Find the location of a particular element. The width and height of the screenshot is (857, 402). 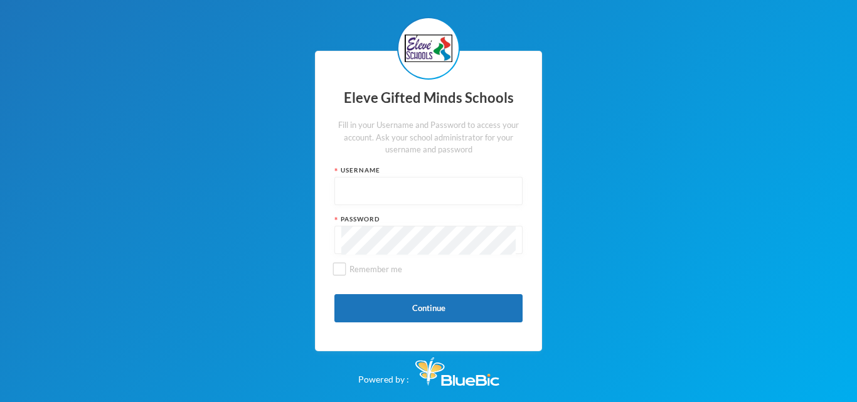

div: Fill in your Username and Password to access your account. Ask your school administrator for your... is located at coordinates (428, 137).